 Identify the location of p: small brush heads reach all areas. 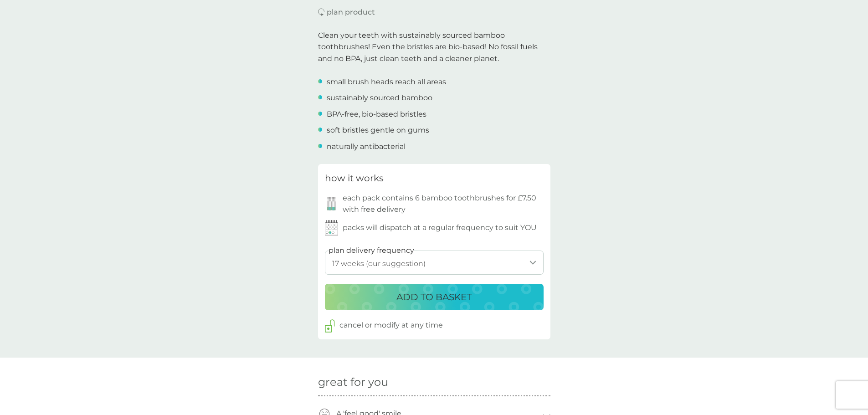
(386, 82).